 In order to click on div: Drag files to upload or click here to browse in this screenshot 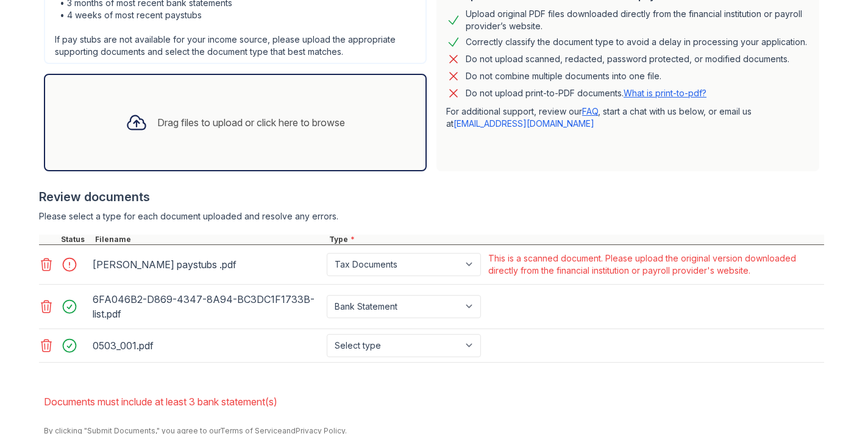, I will do `click(251, 123)`.